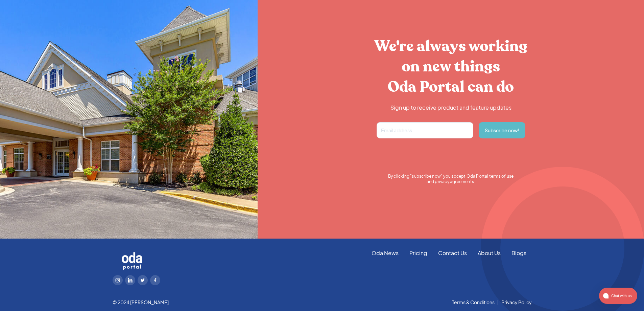 The image size is (644, 311). Describe the element at coordinates (118, 280) in the screenshot. I see `img: Instagram Logo` at that location.